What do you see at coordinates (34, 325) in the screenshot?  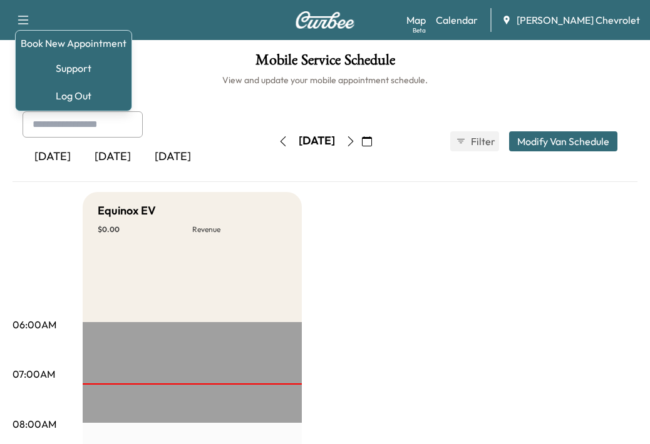 I see `p: 06:00AM` at bounding box center [34, 325].